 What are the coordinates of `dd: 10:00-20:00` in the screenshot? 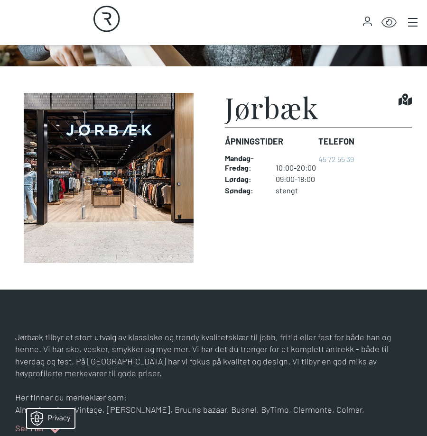 It's located at (297, 163).